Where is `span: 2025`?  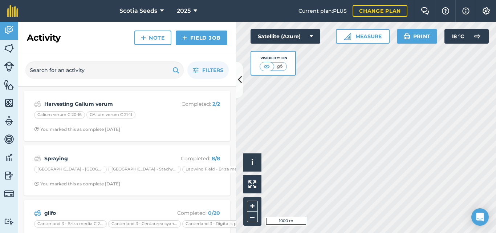
span: 2025 is located at coordinates (184, 11).